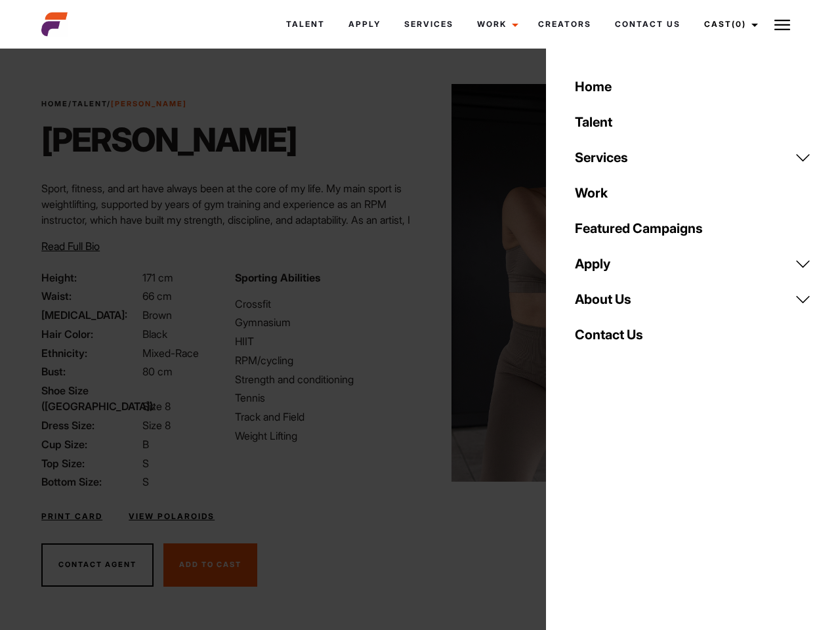 This screenshot has height=630, width=840. I want to click on img: Burger icon, so click(783, 25).